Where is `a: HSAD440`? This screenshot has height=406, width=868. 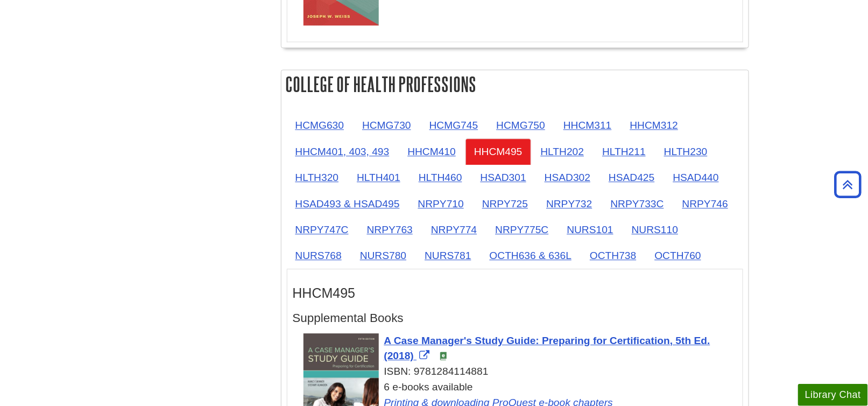
a: HSAD440 is located at coordinates (696, 177).